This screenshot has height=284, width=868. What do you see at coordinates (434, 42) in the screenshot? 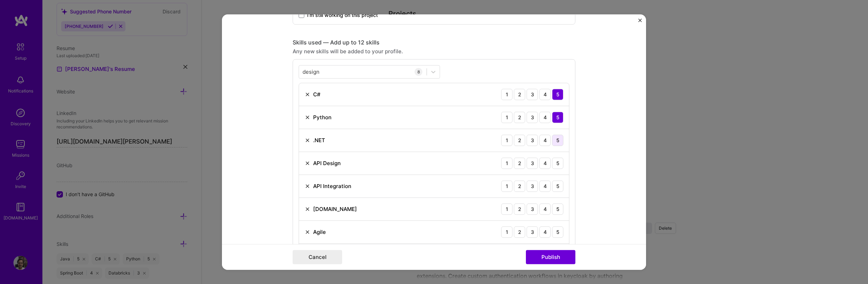
I see `div: Skills used — Add up to 12 skills` at bounding box center [434, 42].